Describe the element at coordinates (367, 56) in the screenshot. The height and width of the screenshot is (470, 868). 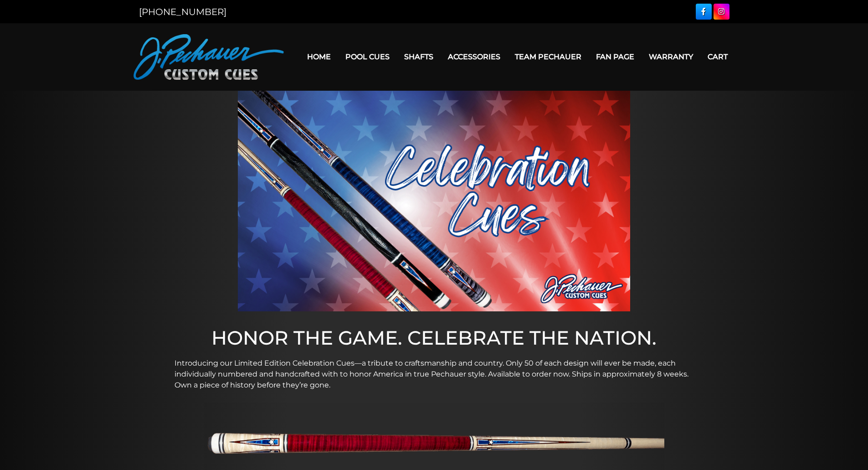
I see `a: Pool Cues` at that location.